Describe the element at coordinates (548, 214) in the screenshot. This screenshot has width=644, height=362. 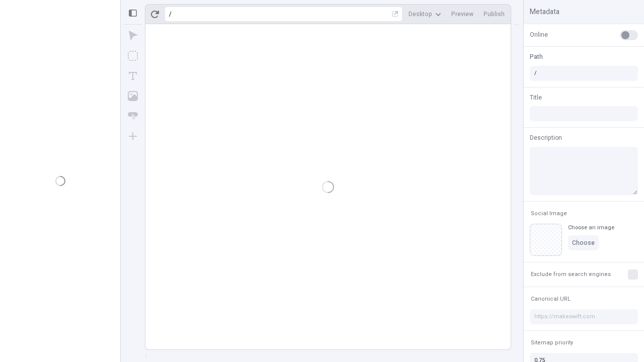
I see `button: Social Image` at that location.